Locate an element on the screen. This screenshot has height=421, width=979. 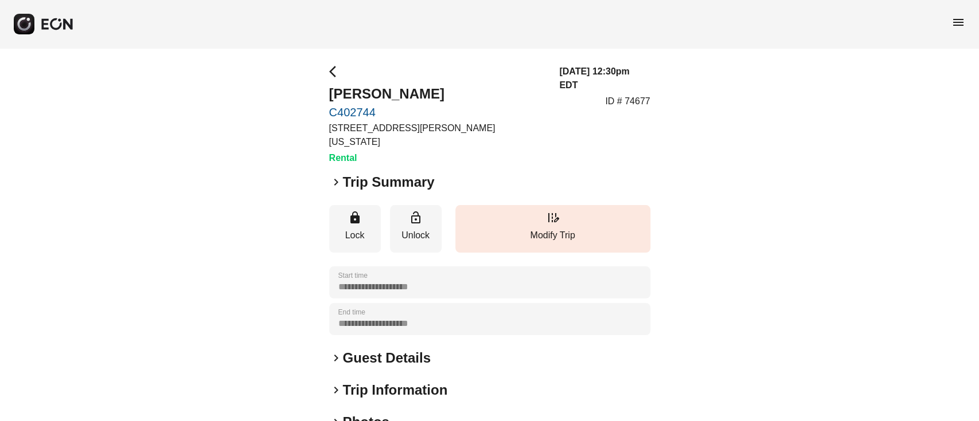
h2: Trip Information is located at coordinates (395, 391).